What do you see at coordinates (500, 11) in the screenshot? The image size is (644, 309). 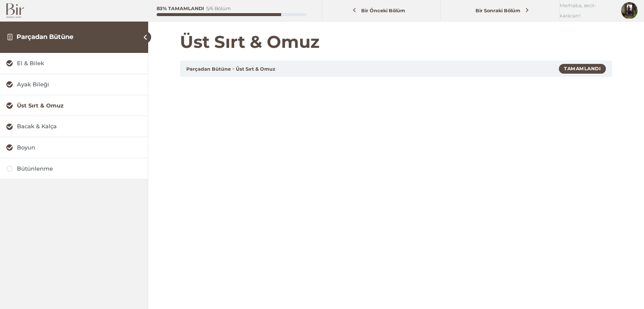 I see `a: Bir Sonraki Bölüm` at bounding box center [500, 11].